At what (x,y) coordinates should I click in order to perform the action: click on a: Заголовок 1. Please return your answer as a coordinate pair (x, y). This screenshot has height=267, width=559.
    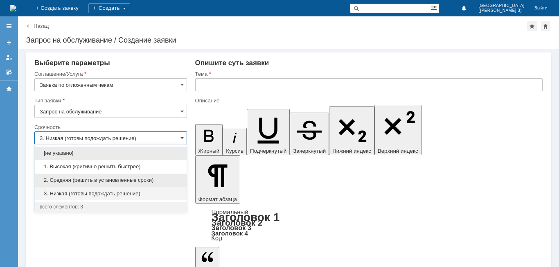
    Looking at the image, I should click on (245, 217).